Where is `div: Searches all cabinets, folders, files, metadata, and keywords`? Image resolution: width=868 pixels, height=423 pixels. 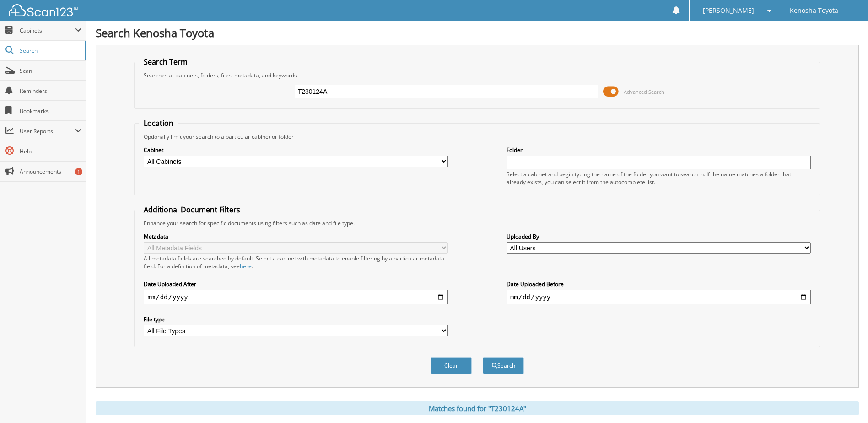
div: Searches all cabinets, folders, files, metadata, and keywords is located at coordinates (477, 75).